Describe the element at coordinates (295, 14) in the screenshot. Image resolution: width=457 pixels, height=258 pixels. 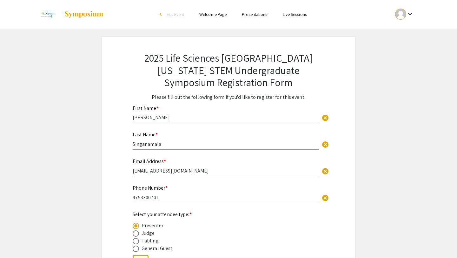
I see `a: Live Sessions` at that location.